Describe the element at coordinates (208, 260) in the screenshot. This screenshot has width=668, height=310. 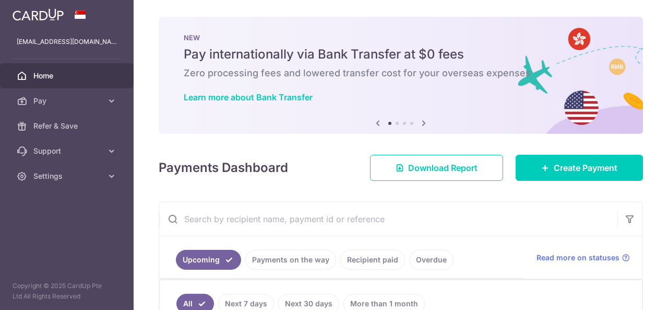
I see `a: Upcoming` at that location.